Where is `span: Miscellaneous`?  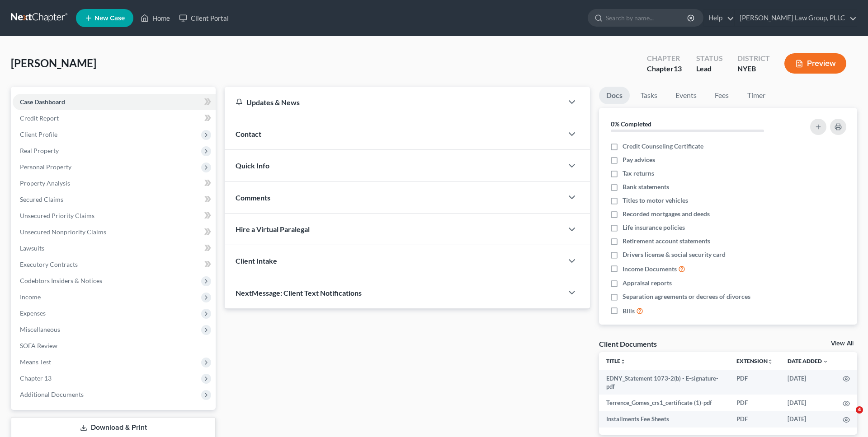
span: Miscellaneous is located at coordinates (40, 329).